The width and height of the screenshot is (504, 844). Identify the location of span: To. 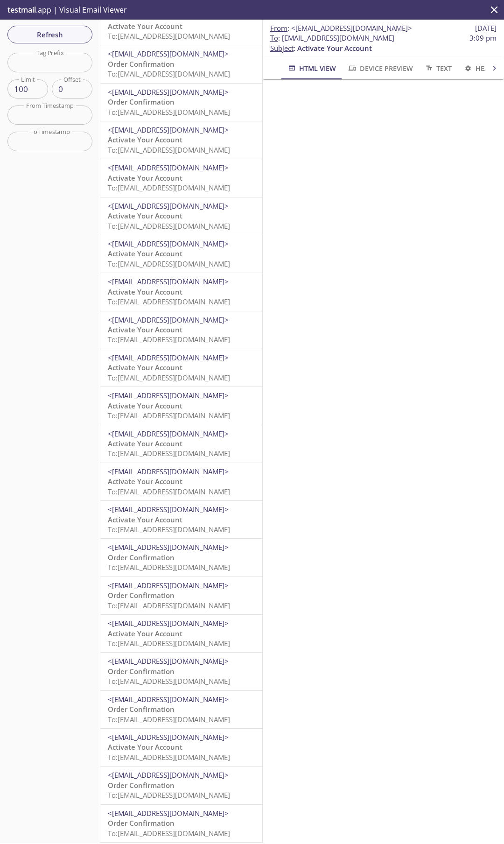
(274, 38).